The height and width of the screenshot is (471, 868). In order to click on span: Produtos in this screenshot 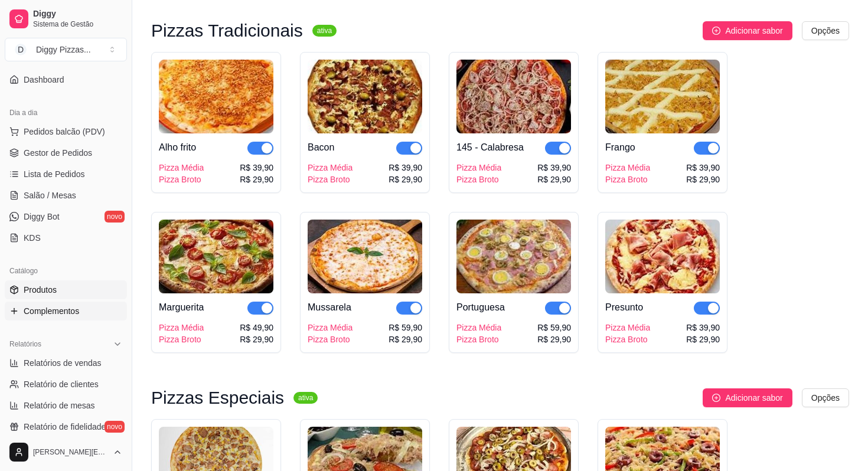, I will do `click(40, 290)`.